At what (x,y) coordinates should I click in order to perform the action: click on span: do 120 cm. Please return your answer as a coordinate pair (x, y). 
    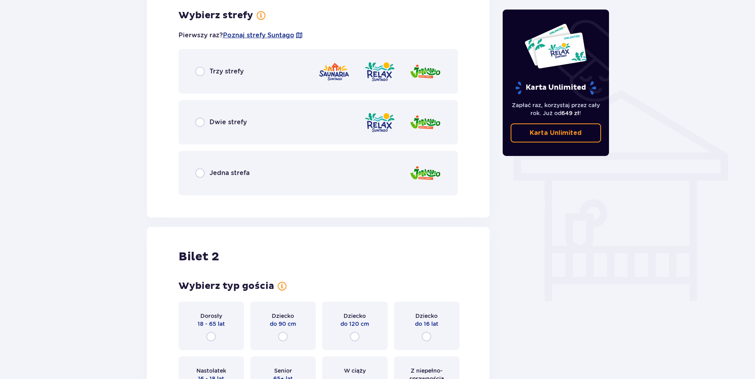
    Looking at the image, I should click on (355, 324).